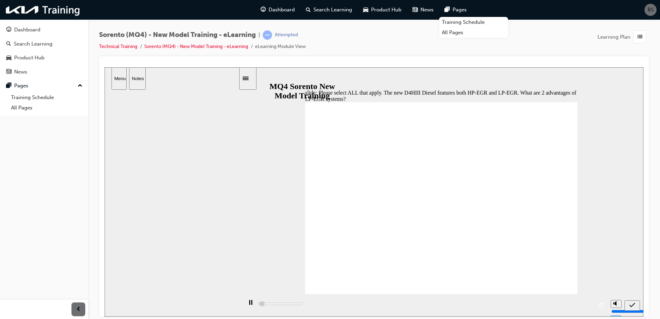  What do you see at coordinates (118, 46) in the screenshot?
I see `a: Technical Training` at bounding box center [118, 46].